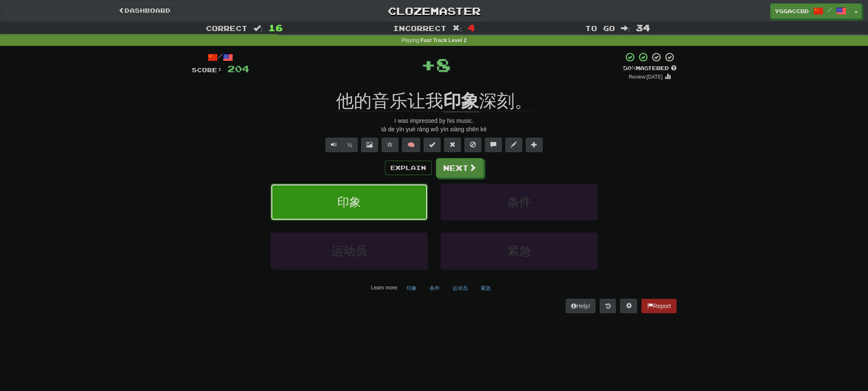 This screenshot has height=391, width=868. What do you see at coordinates (434, 11) in the screenshot?
I see `a: Clozemaster` at bounding box center [434, 11].